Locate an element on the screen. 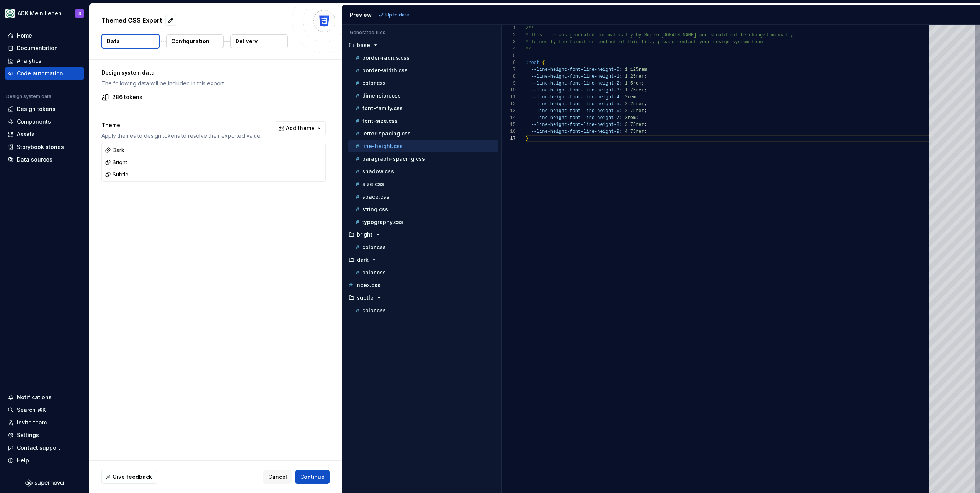  p: border-radius.css is located at coordinates (386, 58).